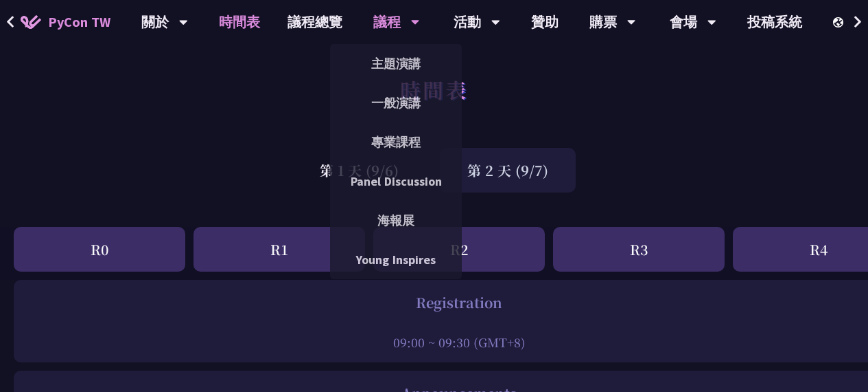 The image size is (868, 392). What do you see at coordinates (359, 169) in the screenshot?
I see `div: 第 1 天 (9/6)` at bounding box center [359, 169].